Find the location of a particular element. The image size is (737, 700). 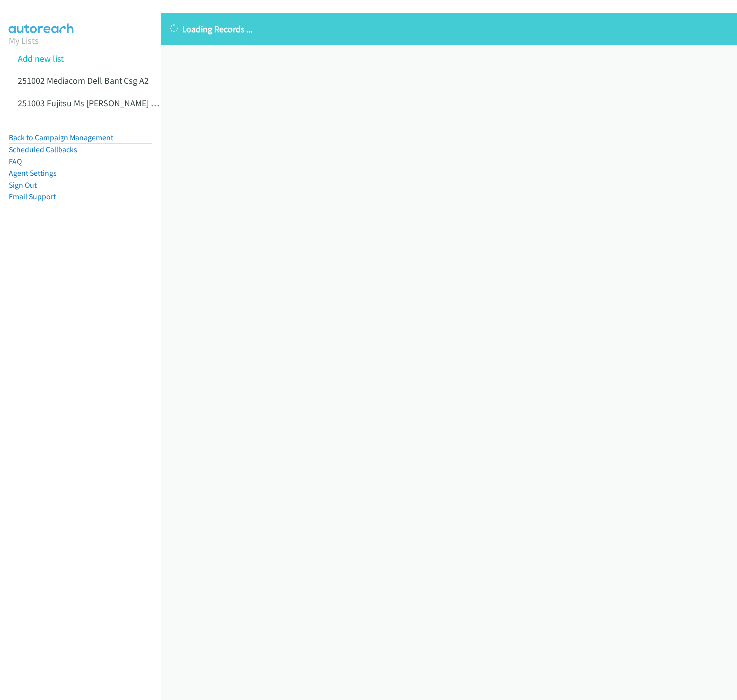

a: Scheduled Callbacks is located at coordinates (43, 149).